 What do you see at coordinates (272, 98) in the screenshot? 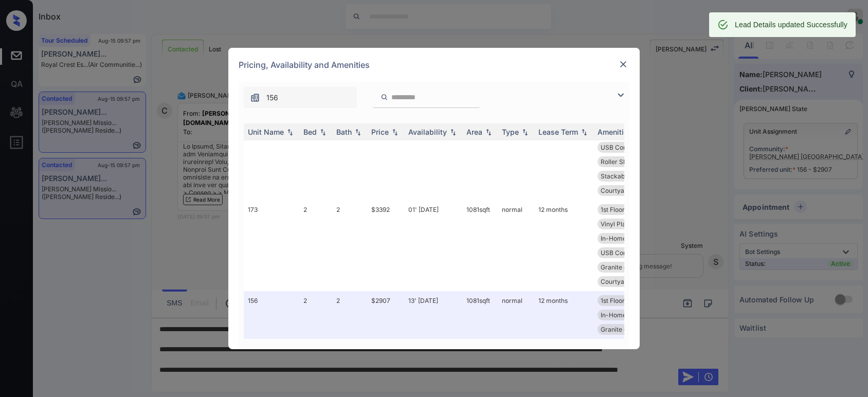
I see `span: 156` at bounding box center [272, 98].